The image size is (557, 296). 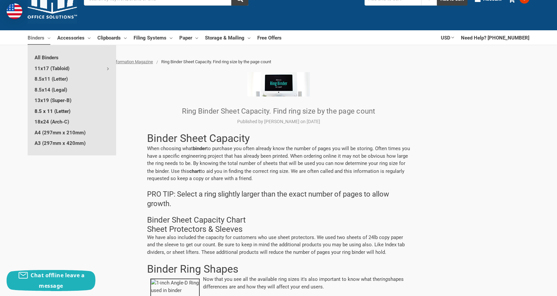 I want to click on h2: Sheet Protectors & Sleeves, so click(x=279, y=229).